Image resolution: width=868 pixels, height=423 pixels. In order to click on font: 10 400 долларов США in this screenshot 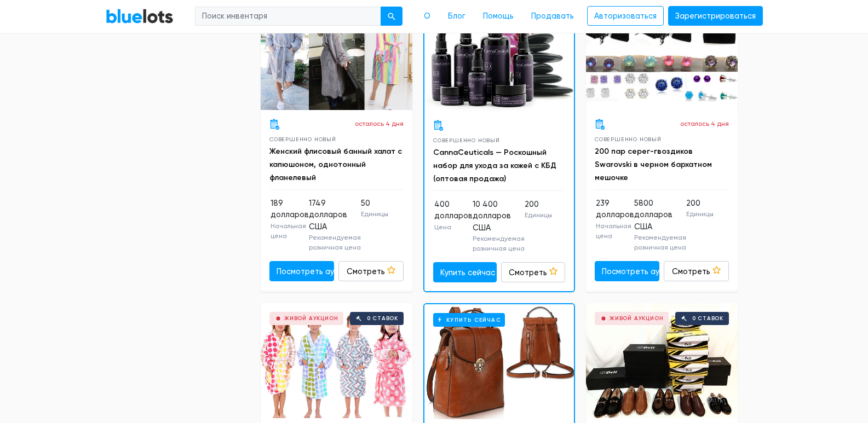, I will do `click(491, 216)`.